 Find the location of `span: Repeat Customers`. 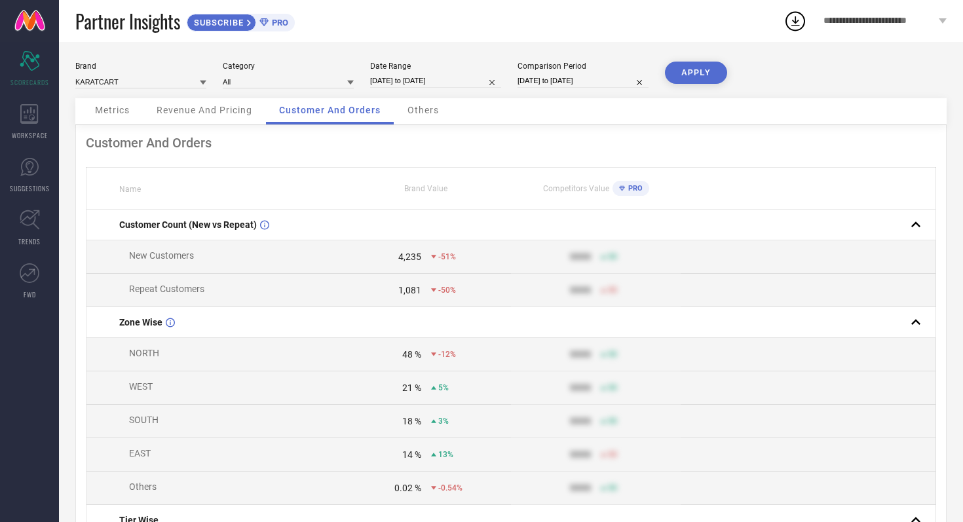

span: Repeat Customers is located at coordinates (166, 289).